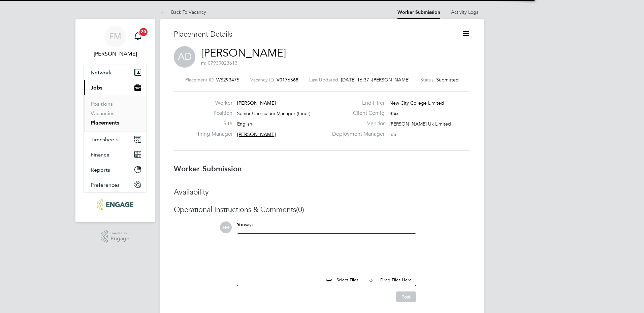 The image size is (644, 313). Describe the element at coordinates (322, 192) in the screenshot. I see `h3: Availability` at that location.